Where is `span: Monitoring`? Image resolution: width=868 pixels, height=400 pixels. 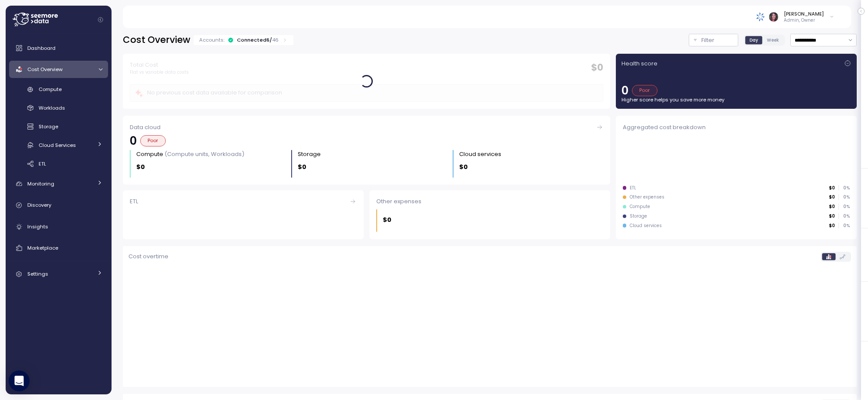 span: Monitoring is located at coordinates (41, 184).